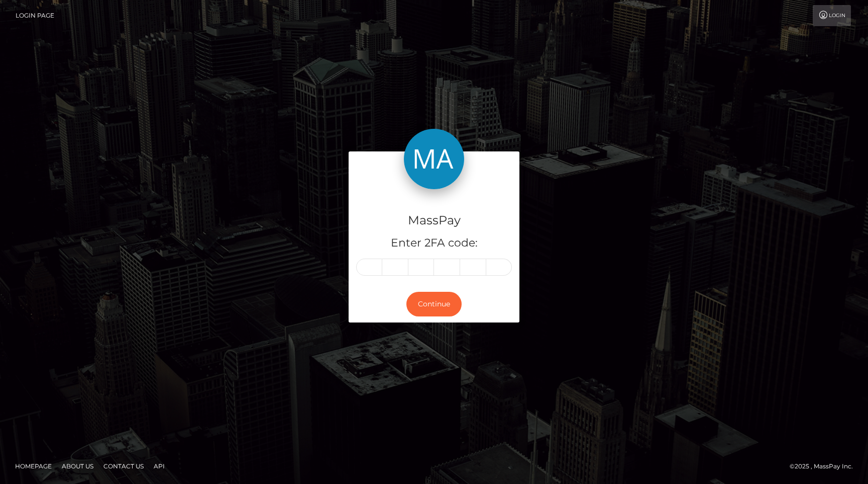 The width and height of the screenshot is (868, 484). Describe the element at coordinates (159, 466) in the screenshot. I see `a: API` at that location.